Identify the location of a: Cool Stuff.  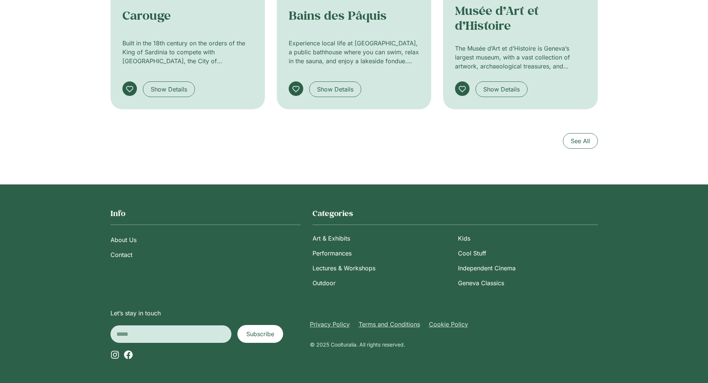
(527, 253).